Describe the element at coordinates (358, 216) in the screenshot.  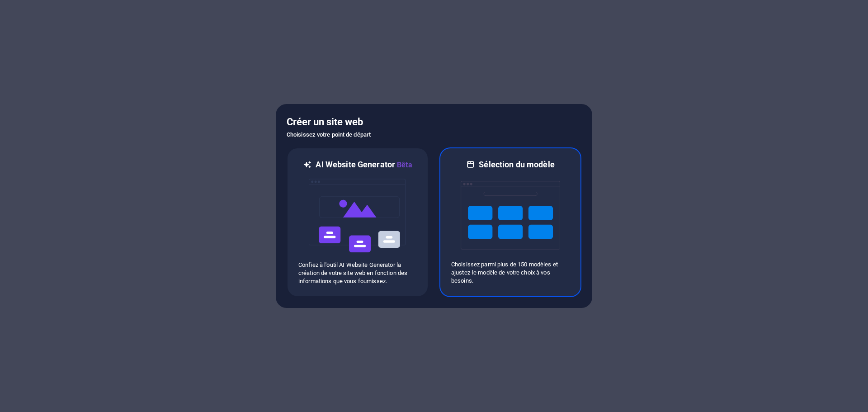
I see `img: ai` at that location.